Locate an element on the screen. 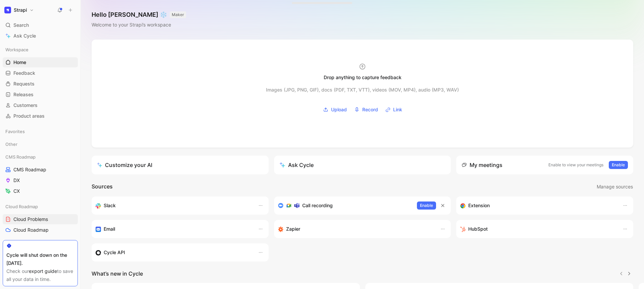 The height and width of the screenshot is (289, 644). button: Ask Cycle is located at coordinates (362, 165).